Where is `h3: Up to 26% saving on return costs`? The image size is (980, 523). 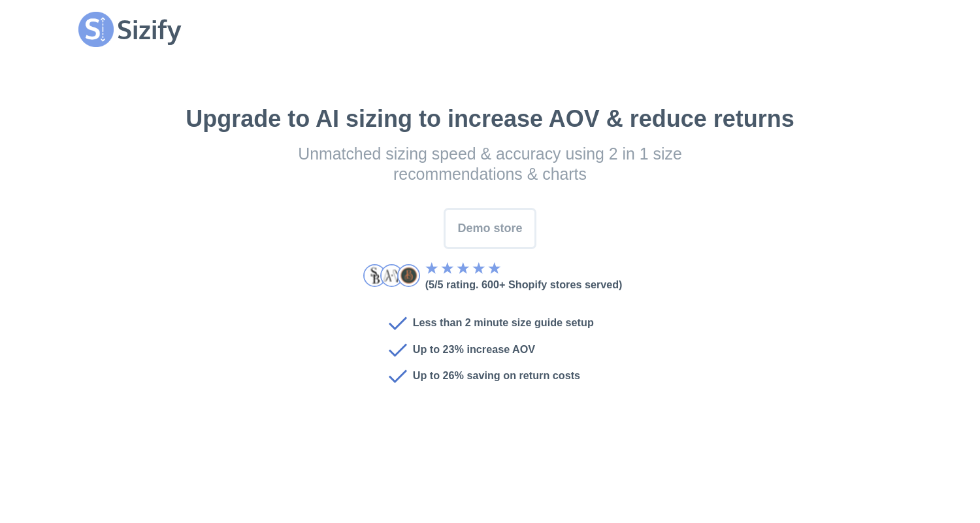 h3: Up to 26% saving on return costs is located at coordinates (496, 376).